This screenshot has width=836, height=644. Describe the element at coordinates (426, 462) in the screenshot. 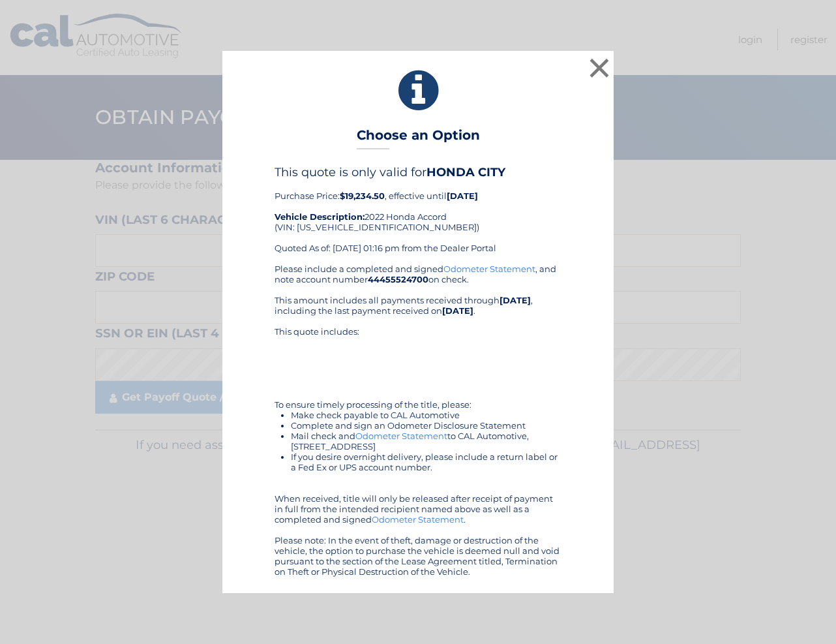

I see `li: If you desire overnight delivery, please include a return label or a Fed Ex or UPS account number.` at that location.